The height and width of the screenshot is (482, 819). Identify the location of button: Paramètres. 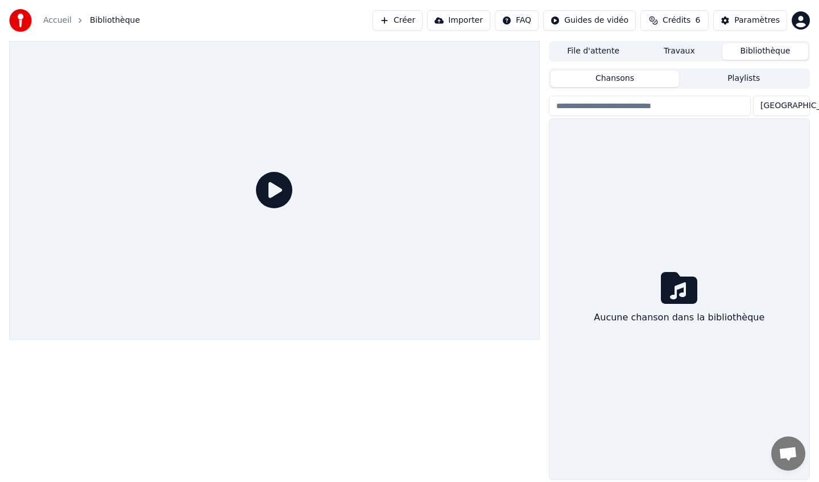
(750, 20).